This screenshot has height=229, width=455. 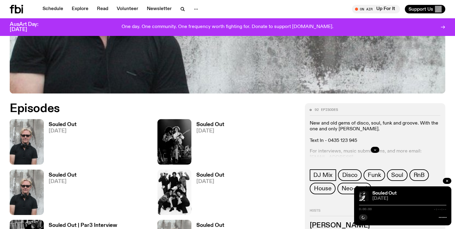 I want to click on button: Support Us, so click(x=425, y=9).